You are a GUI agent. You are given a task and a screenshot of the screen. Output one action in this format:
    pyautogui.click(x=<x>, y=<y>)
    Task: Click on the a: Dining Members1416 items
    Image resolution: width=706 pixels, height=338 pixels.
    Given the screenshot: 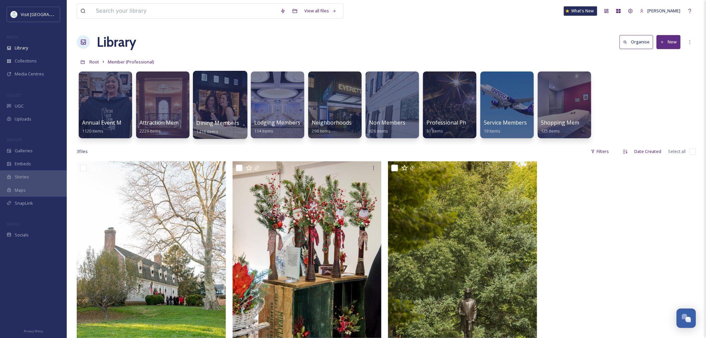 What is the action you would take?
    pyautogui.click(x=218, y=127)
    